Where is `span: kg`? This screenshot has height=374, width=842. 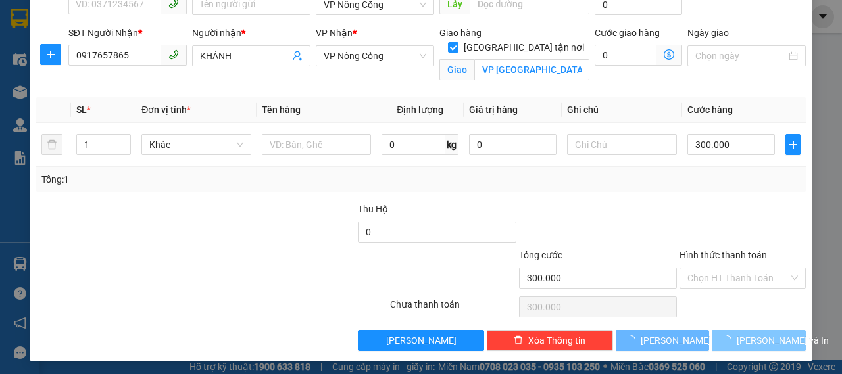
span: kg is located at coordinates (452, 145).